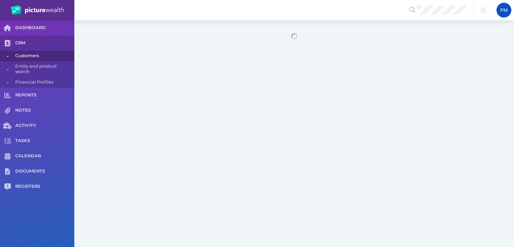  I want to click on div: Peter McDonald, so click(504, 10).